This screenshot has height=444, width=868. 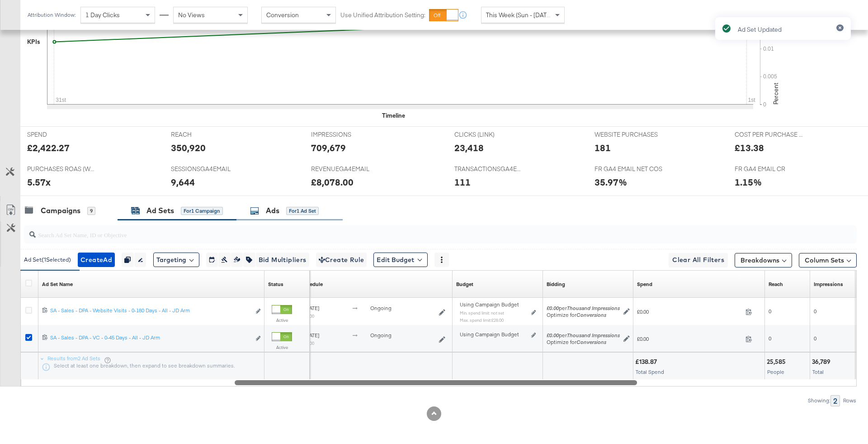 I want to click on span: Total Spend, so click(x=650, y=372).